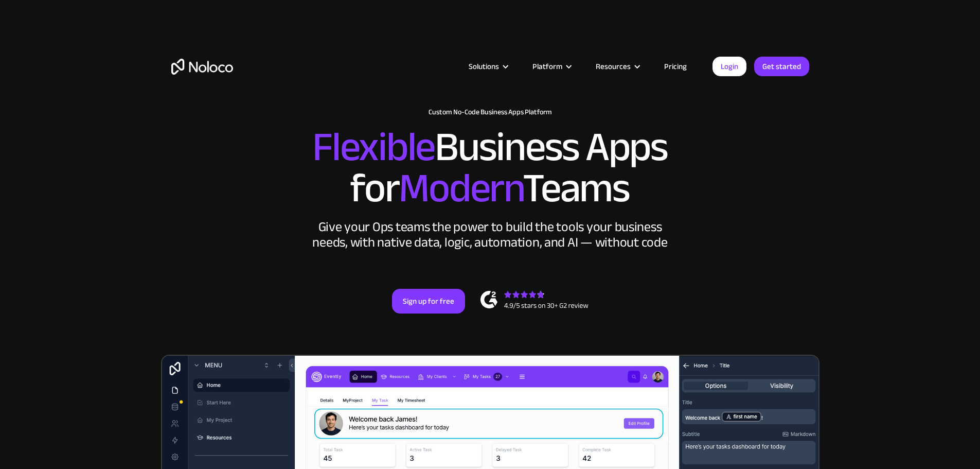 Image resolution: width=980 pixels, height=469 pixels. What do you see at coordinates (676, 66) in the screenshot?
I see `a: Pricing` at bounding box center [676, 66].